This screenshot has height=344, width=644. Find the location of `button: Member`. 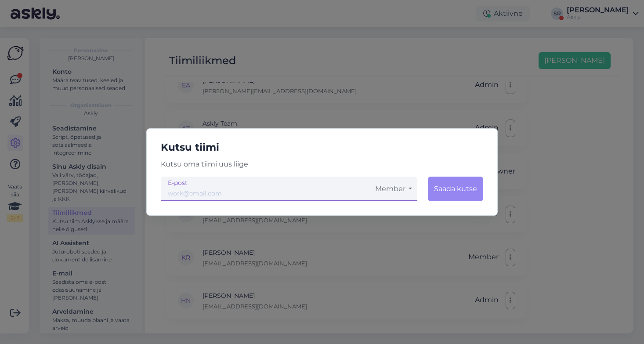

button: Member is located at coordinates (393, 189).